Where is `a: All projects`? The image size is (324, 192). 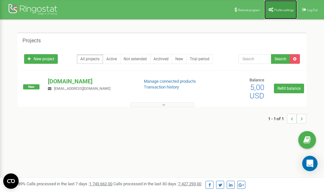 a: All projects is located at coordinates (90, 59).